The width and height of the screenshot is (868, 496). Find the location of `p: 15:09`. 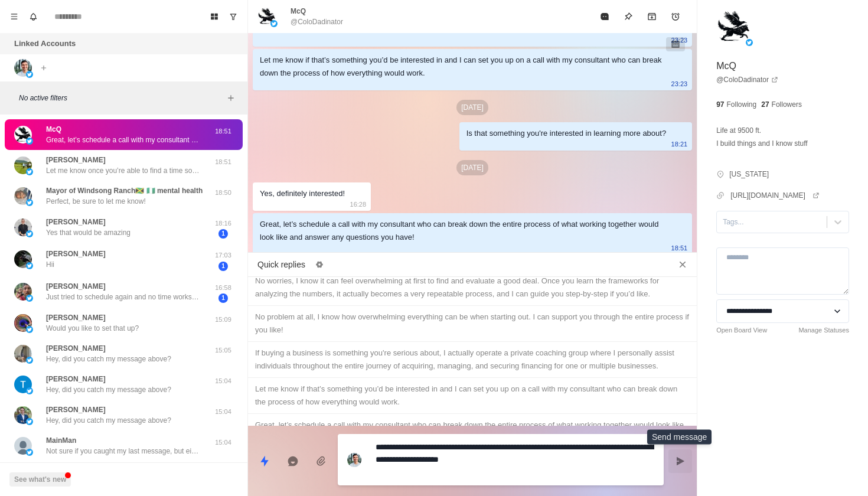

p: 15:09 is located at coordinates (223, 320).